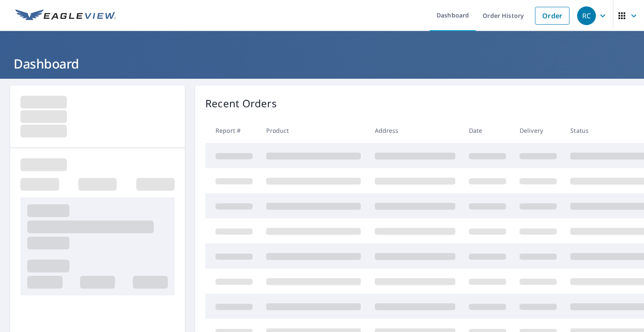 Image resolution: width=644 pixels, height=332 pixels. I want to click on p: Recent Orders, so click(241, 104).